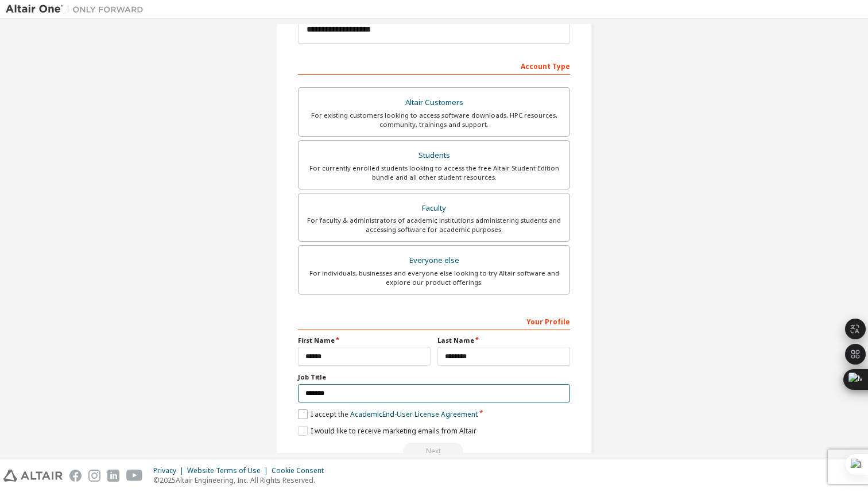 The width and height of the screenshot is (868, 492). What do you see at coordinates (33, 476) in the screenshot?
I see `img: altair_logo.svg` at bounding box center [33, 476].